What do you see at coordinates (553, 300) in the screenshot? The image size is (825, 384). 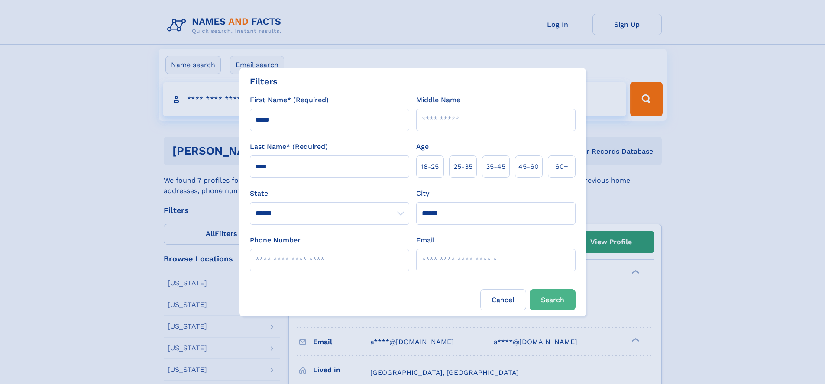 I see `button: Search` at bounding box center [553, 300].